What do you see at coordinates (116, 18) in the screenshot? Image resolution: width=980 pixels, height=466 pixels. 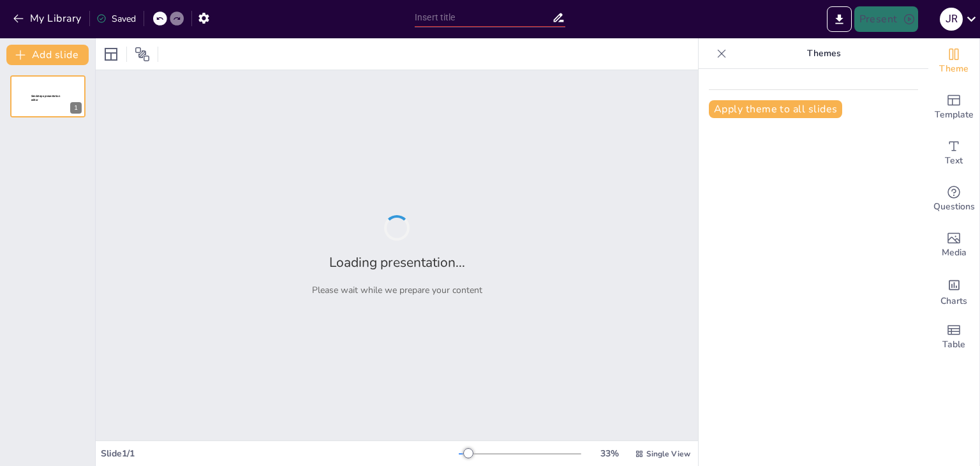 I see `div: Saved` at bounding box center [116, 18].